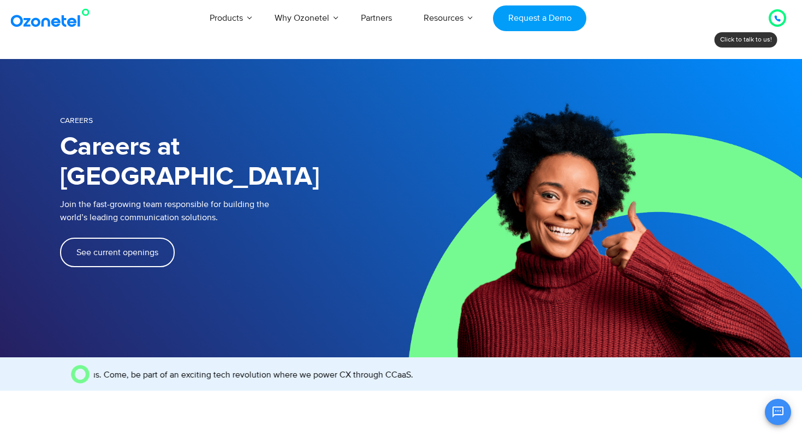 This screenshot has height=436, width=802. Describe the element at coordinates (624, 375) in the screenshot. I see `strong: We’re hiring!` at that location.